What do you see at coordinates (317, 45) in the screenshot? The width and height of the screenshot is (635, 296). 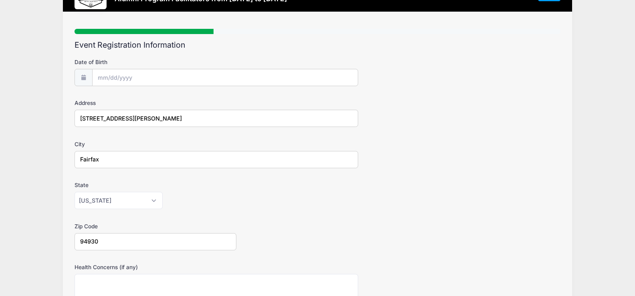 I see `h2: Event Registration Information` at bounding box center [317, 45].